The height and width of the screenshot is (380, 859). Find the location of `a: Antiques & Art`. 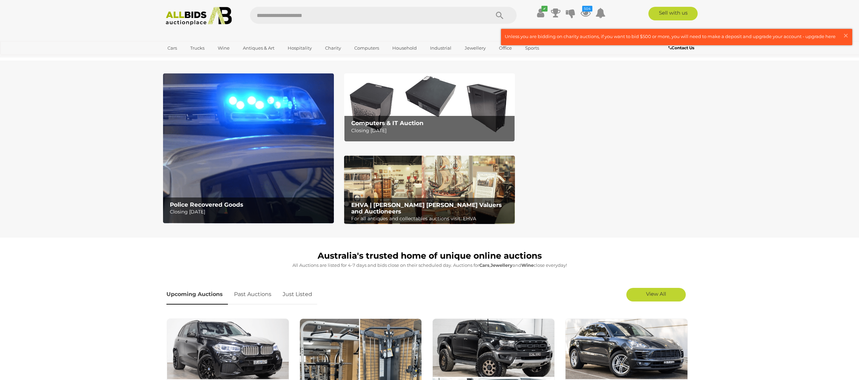

a: Antiques & Art is located at coordinates (258, 48).